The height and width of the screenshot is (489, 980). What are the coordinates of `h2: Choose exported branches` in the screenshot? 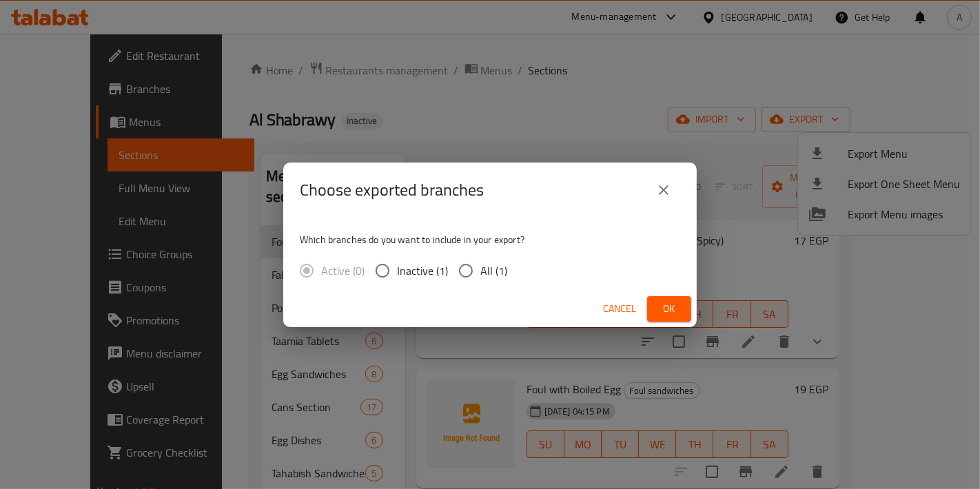 It's located at (391, 190).